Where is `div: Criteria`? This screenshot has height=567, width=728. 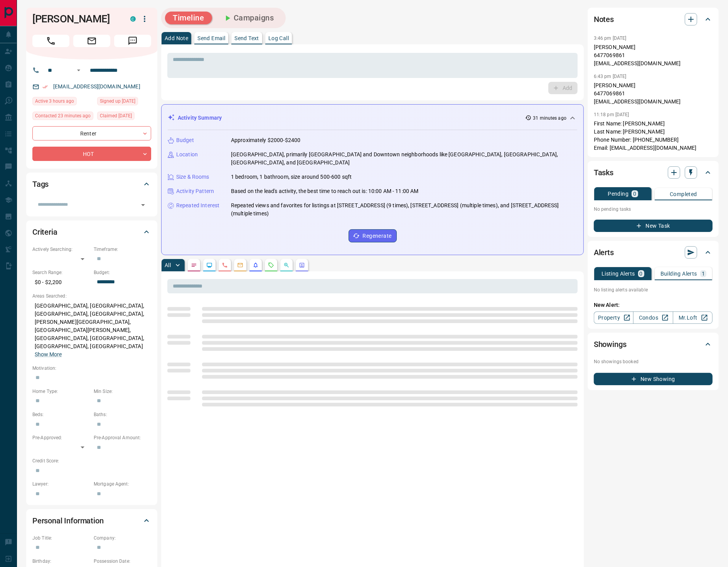
div: Criteria is located at coordinates (92, 232).